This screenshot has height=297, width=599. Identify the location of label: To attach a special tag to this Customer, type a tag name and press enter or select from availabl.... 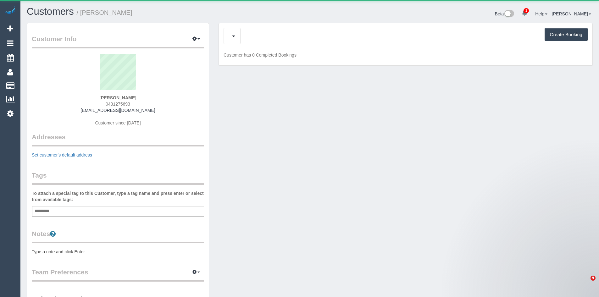
(118, 197).